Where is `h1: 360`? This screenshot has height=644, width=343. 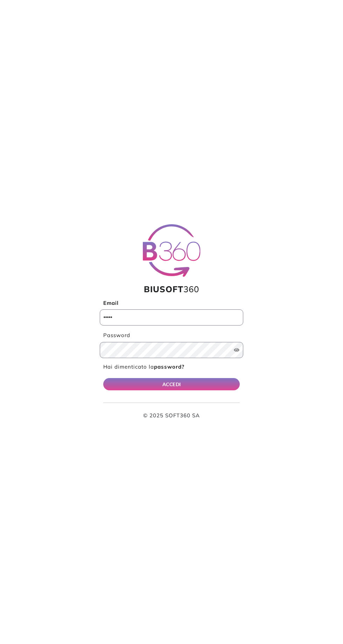 h1: 360 is located at coordinates (172, 289).